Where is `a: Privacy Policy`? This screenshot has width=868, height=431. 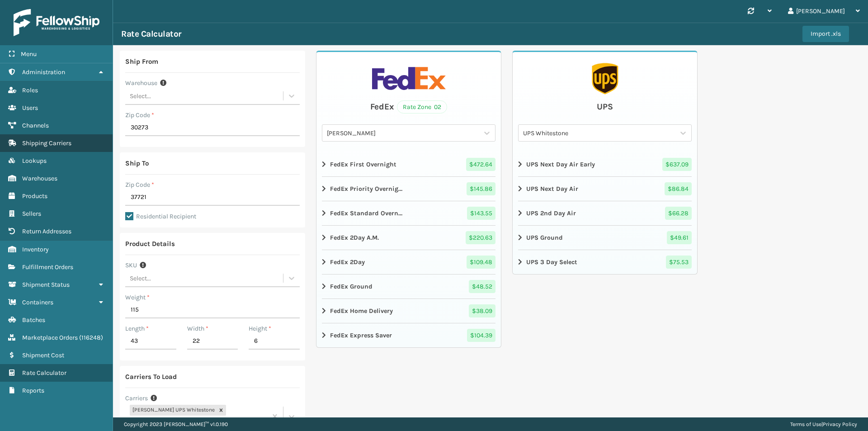 a: Privacy Policy is located at coordinates (840, 425).